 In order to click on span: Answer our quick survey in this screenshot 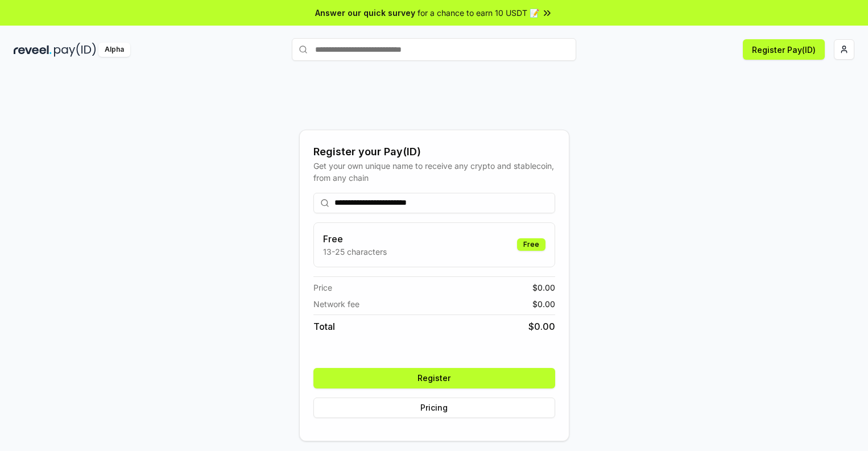, I will do `click(365, 13)`.